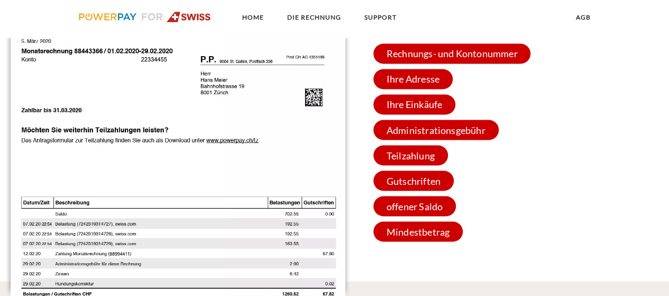 This screenshot has width=669, height=296. I want to click on span: Teilzahlung, so click(411, 155).